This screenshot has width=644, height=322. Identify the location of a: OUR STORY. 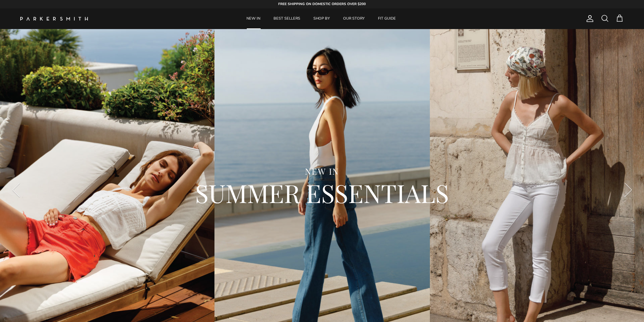
(354, 18).